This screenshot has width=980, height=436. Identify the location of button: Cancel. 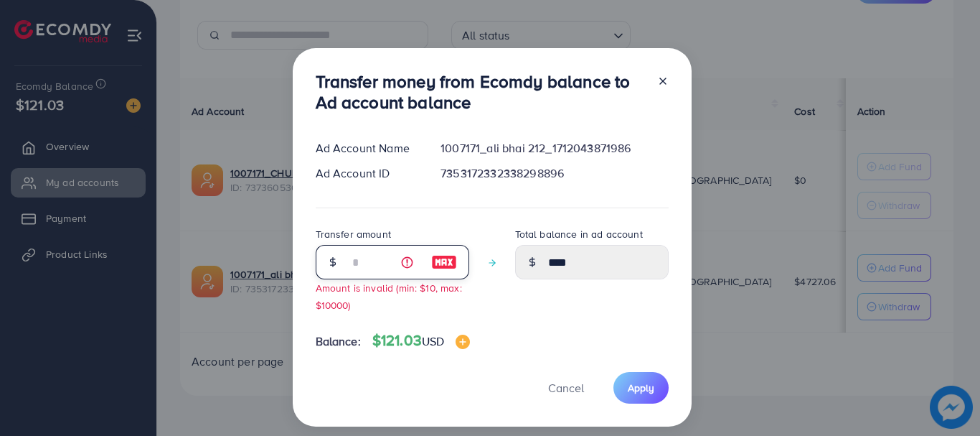
(566, 387).